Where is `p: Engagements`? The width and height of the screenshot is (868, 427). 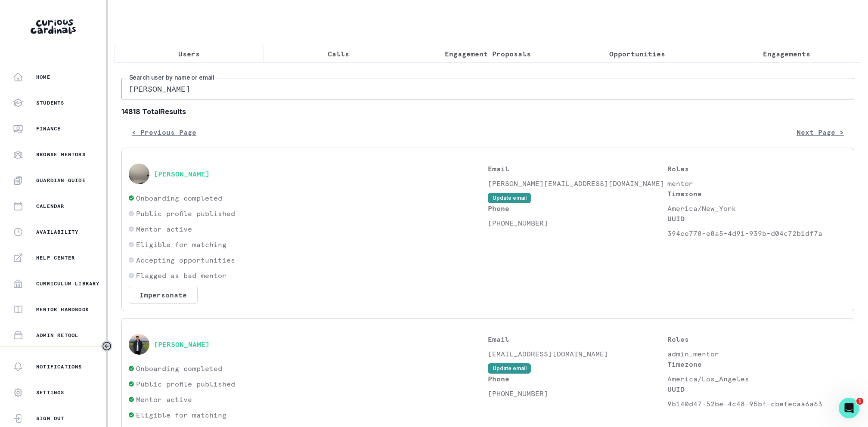
p: Engagements is located at coordinates (786, 53).